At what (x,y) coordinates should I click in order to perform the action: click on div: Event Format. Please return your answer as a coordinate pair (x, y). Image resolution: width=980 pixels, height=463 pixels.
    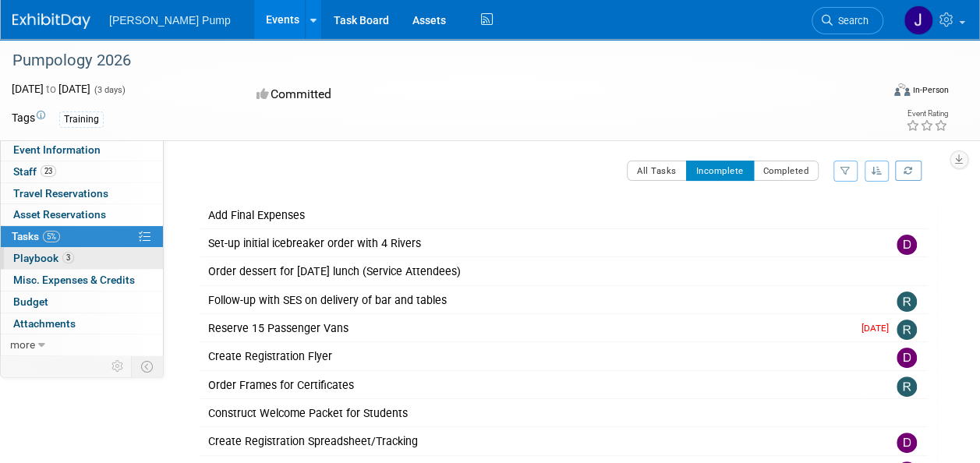
    Looking at the image, I should click on (881, 93).